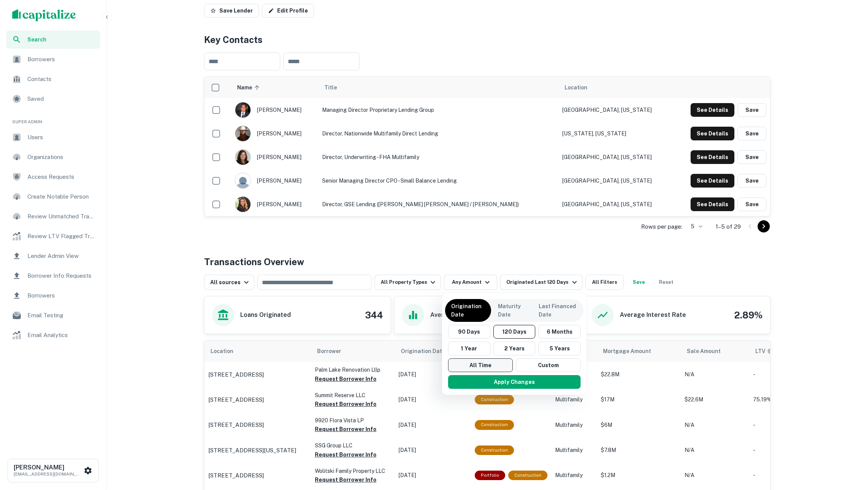  What do you see at coordinates (849, 448) in the screenshot?
I see `div: Chat Widget` at bounding box center [849, 448].